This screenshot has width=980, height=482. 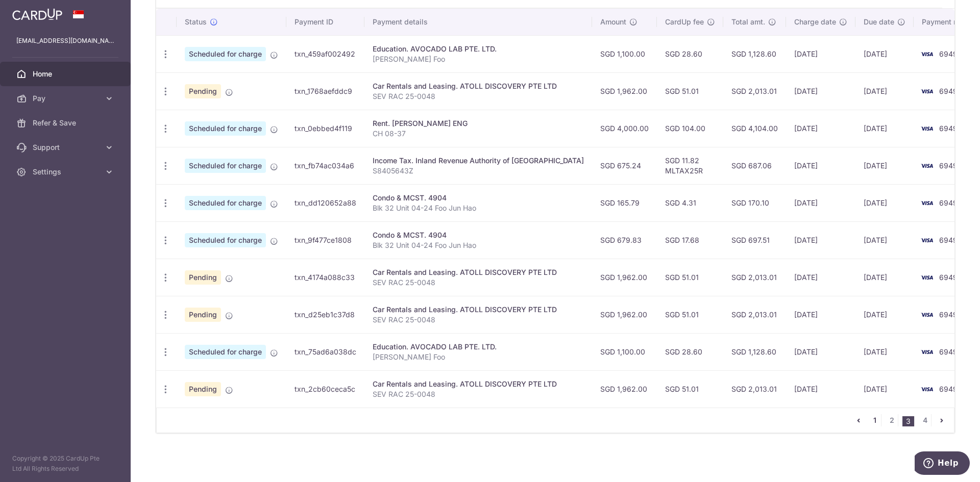 I want to click on span: Support, so click(x=66, y=147).